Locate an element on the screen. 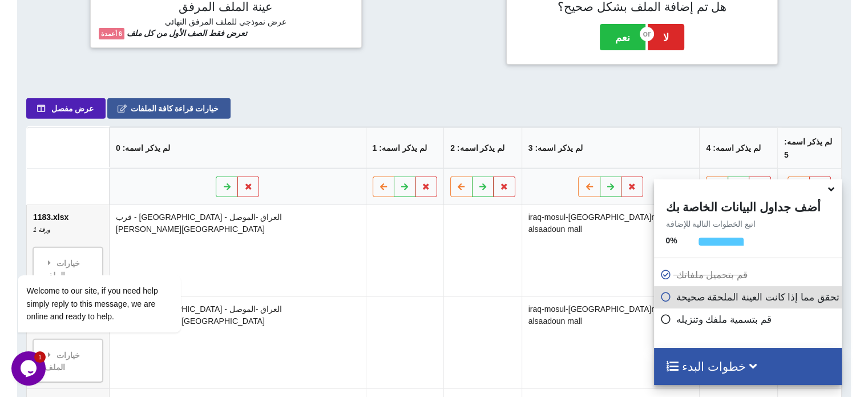 The width and height of the screenshot is (868, 397). font: 0 is located at coordinates (668, 241).